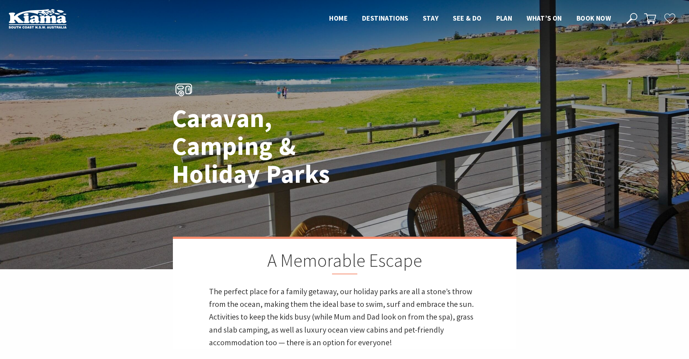  Describe the element at coordinates (338, 18) in the screenshot. I see `span: Home` at that location.